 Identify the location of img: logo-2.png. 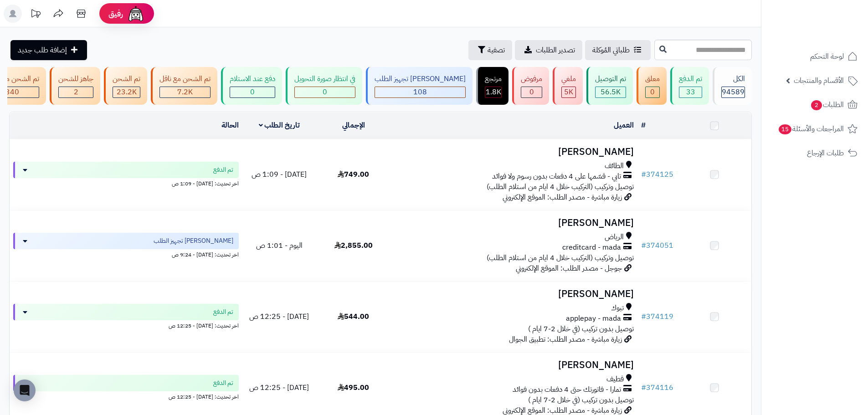
(832, 17).